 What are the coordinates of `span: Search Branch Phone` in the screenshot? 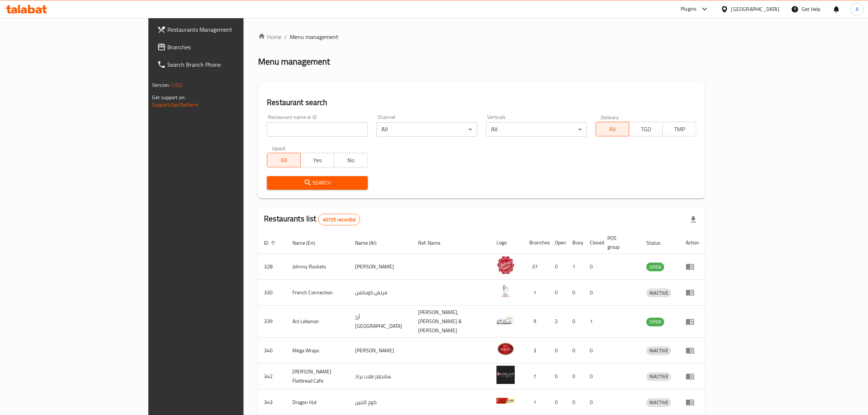 It's located at (227, 65).